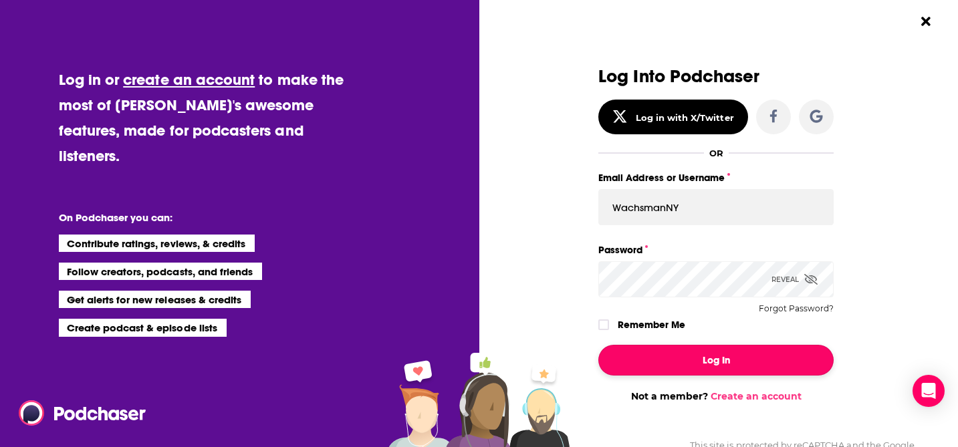 The image size is (958, 447). What do you see at coordinates (142, 328) in the screenshot?
I see `li: Create podcast & episode lists` at bounding box center [142, 328].